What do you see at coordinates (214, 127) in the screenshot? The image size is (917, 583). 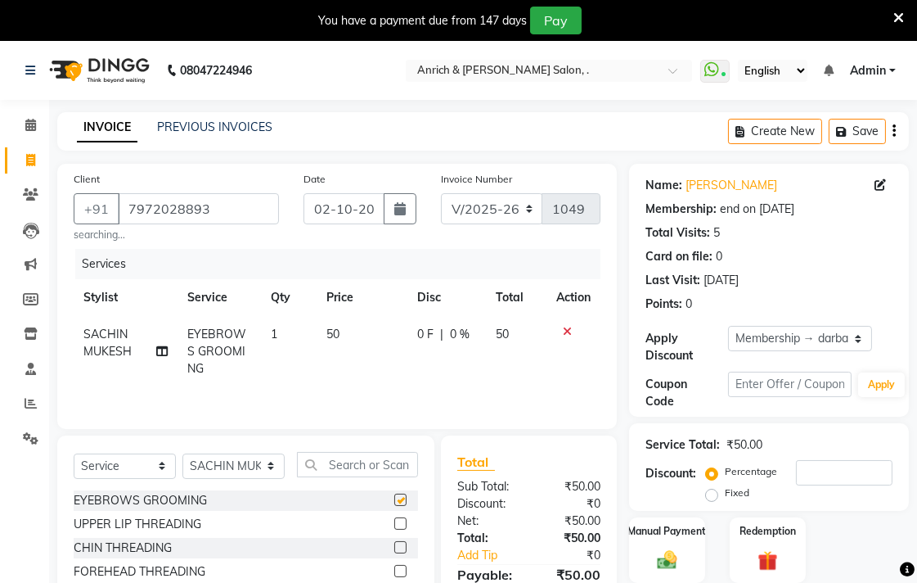 I see `a: PREVIOUS INVOICES` at bounding box center [214, 127].